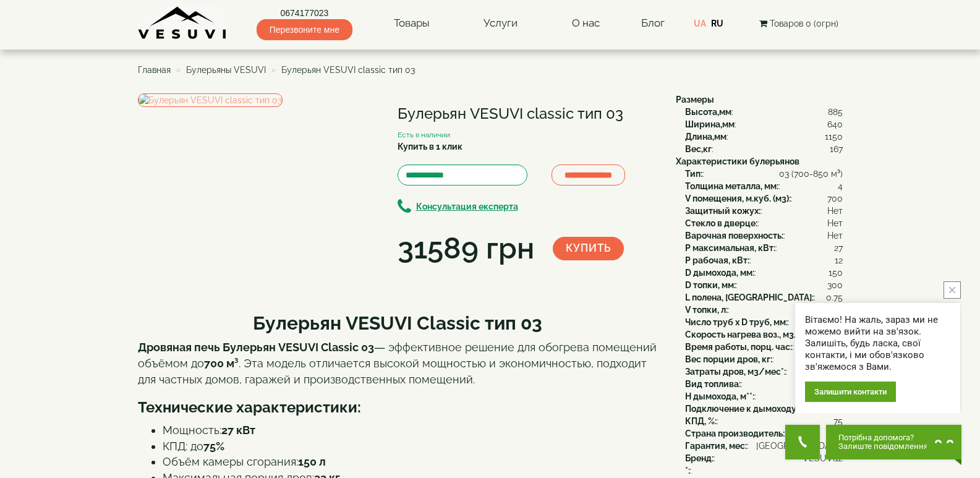  What do you see at coordinates (799, 24) in the screenshot?
I see `button: Товаров 0 (0грн)` at bounding box center [799, 24].